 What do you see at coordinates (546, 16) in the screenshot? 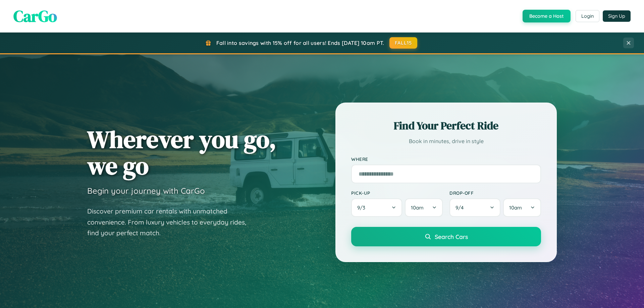
I see `button: Become a Host` at bounding box center [546, 16].